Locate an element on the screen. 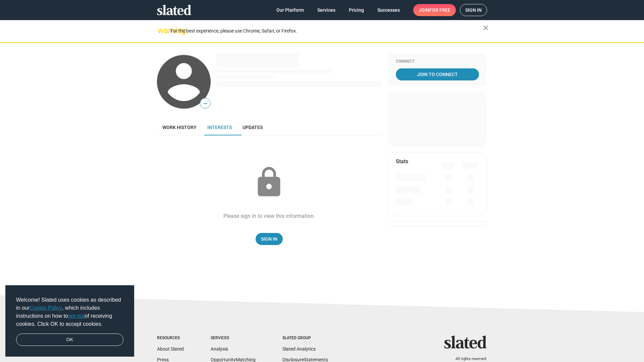 This screenshot has height=362, width=644. a: dismiss cookie message is located at coordinates (70, 340).